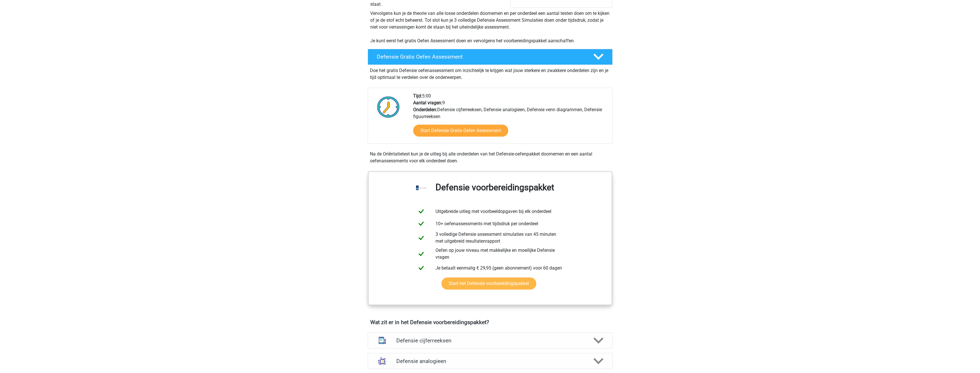 The width and height of the screenshot is (980, 373). Describe the element at coordinates (490, 341) in the screenshot. I see `h4: Defensie cijferreeksen` at that location.